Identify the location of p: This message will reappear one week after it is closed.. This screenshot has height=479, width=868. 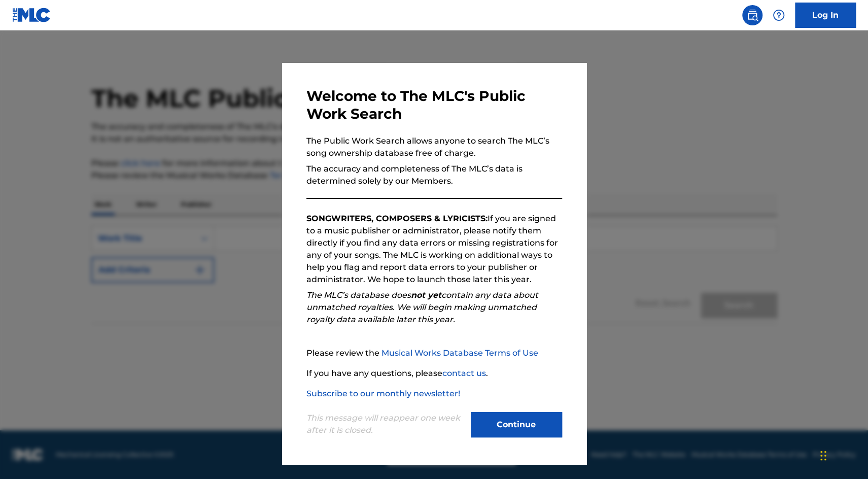
(385, 424).